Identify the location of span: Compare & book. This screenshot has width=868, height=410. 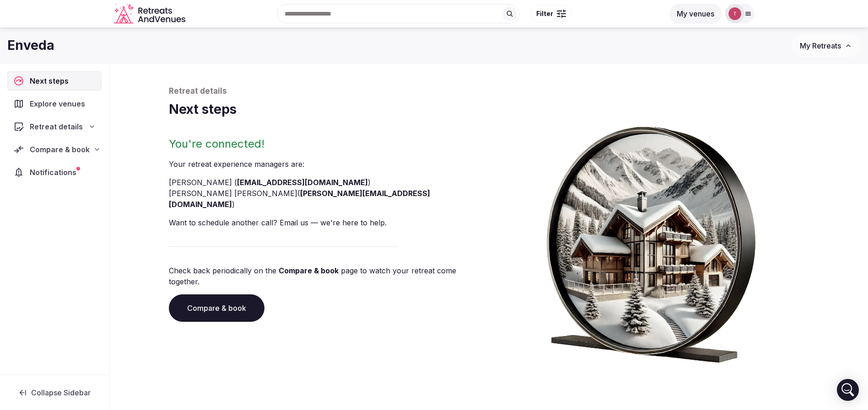
(60, 150).